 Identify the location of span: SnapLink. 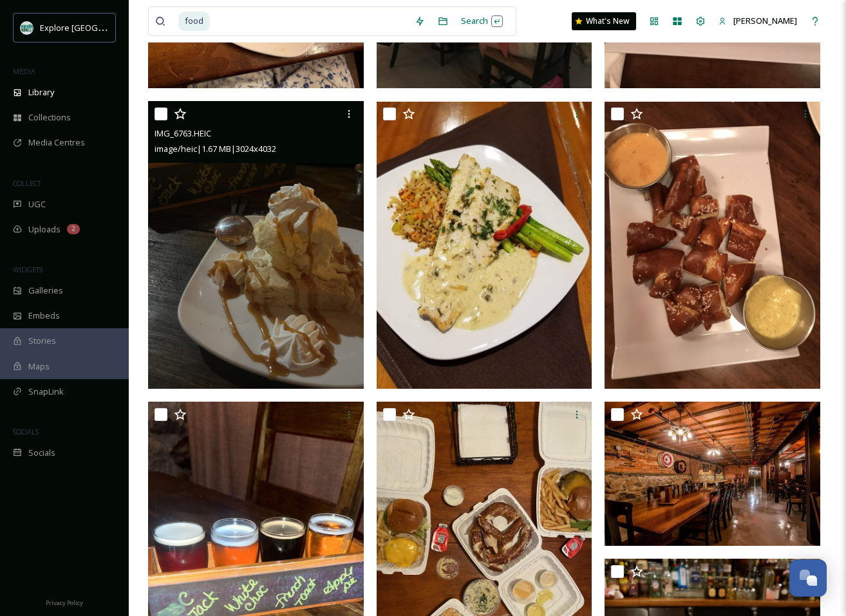
(46, 391).